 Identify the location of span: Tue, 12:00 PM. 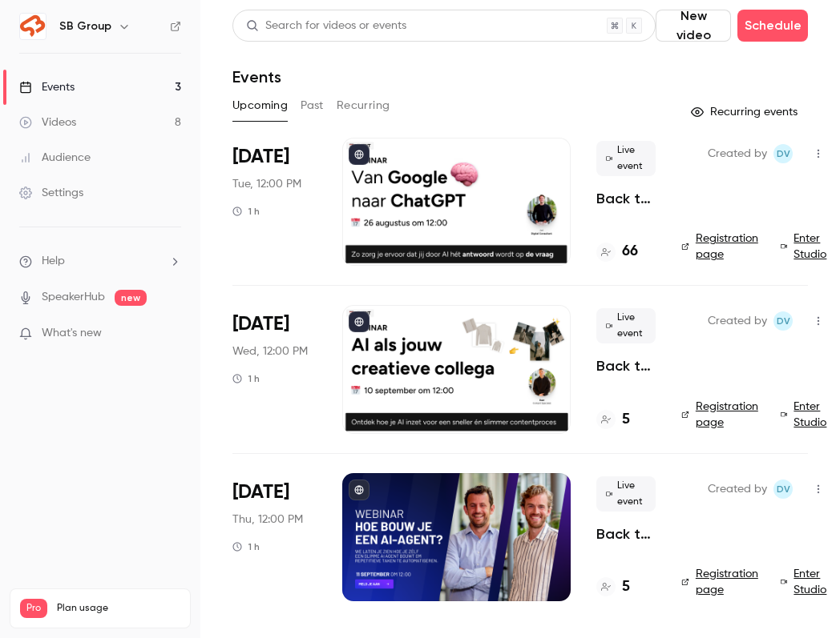
(267, 184).